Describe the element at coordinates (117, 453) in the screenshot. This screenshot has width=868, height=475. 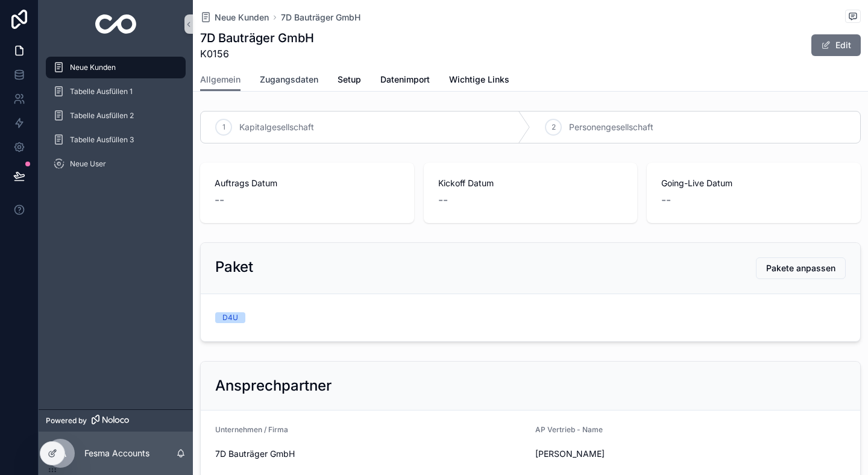
I see `p: Fesma Accounts` at that location.